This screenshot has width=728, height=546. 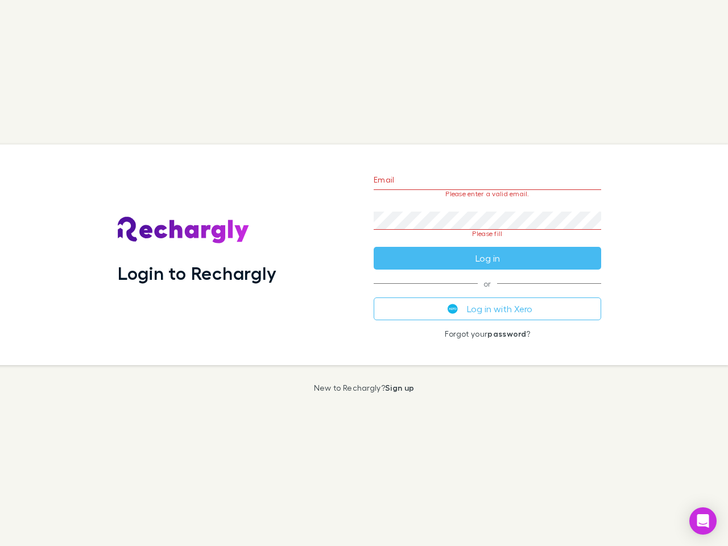 What do you see at coordinates (399, 387) in the screenshot?
I see `a: Sign up` at bounding box center [399, 387].